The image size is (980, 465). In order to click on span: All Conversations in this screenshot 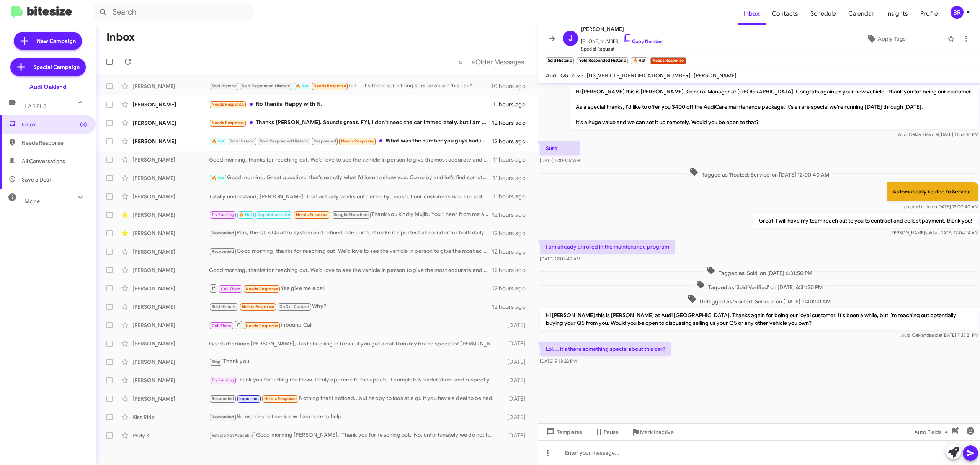, I will do `click(43, 161)`.